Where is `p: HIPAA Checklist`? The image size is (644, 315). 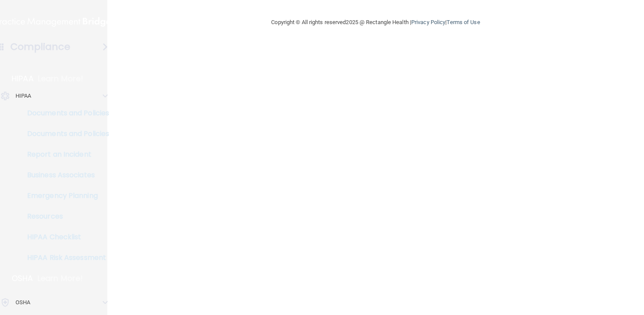
p: HIPAA Checklist is located at coordinates (64, 237).